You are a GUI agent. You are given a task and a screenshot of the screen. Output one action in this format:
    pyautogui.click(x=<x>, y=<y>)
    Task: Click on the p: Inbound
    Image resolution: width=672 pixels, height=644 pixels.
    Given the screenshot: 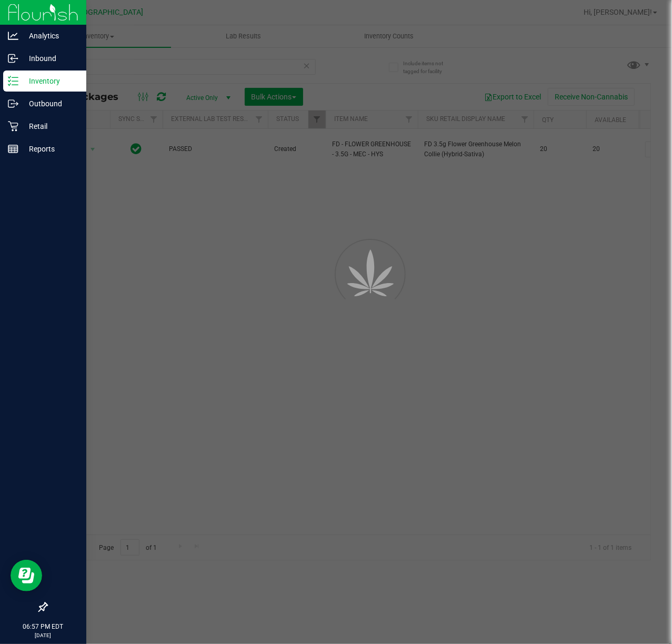 What is the action you would take?
    pyautogui.click(x=50, y=58)
    